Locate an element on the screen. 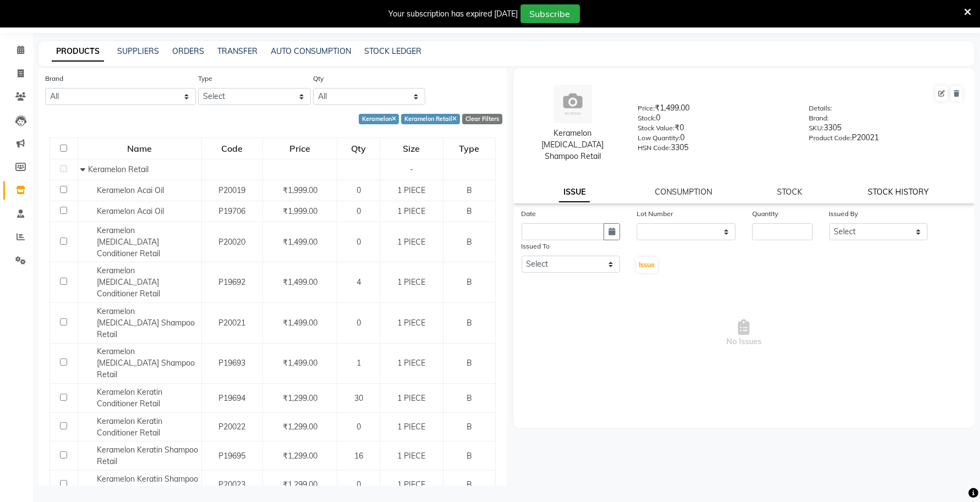 This screenshot has width=980, height=502. span: P20022 is located at coordinates (232, 427).